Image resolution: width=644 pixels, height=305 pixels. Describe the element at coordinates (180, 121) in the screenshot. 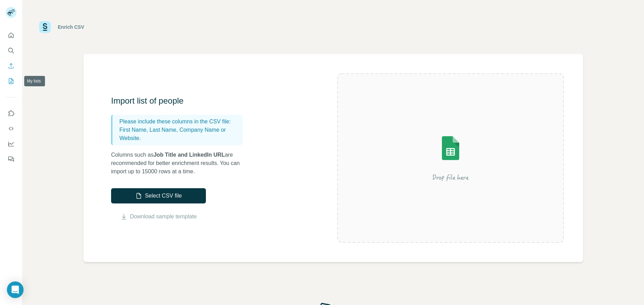

I see `p: Please include these columns in the CSV file:` at that location.